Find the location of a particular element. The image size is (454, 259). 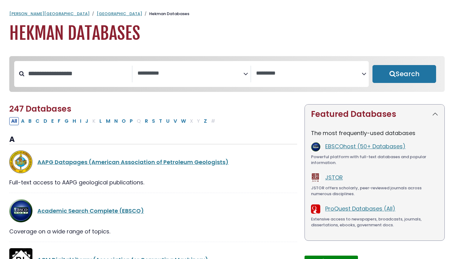

button: Filter Results B is located at coordinates (30, 121).